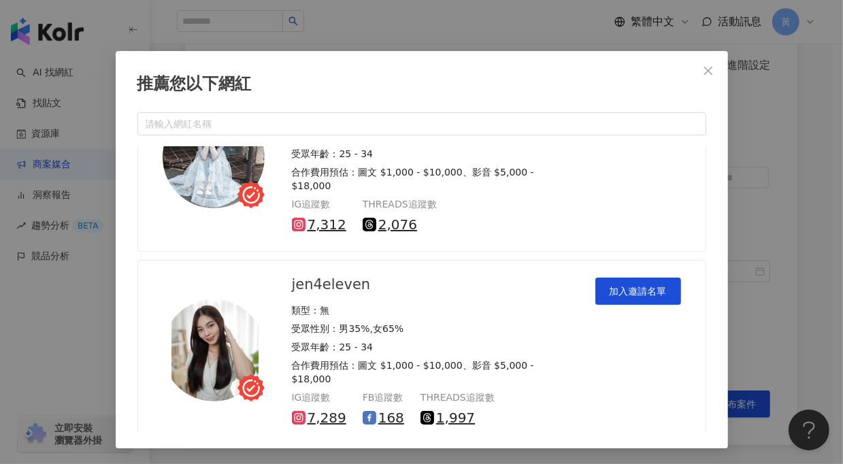  Describe the element at coordinates (316, 329) in the screenshot. I see `label: 受眾性別 ：` at that location.